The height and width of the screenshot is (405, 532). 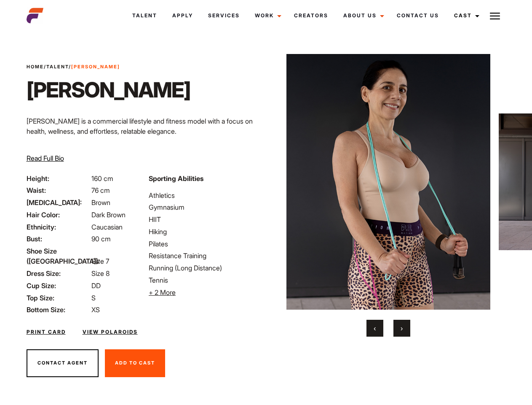 I want to click on a: View Polaroids, so click(x=110, y=332).